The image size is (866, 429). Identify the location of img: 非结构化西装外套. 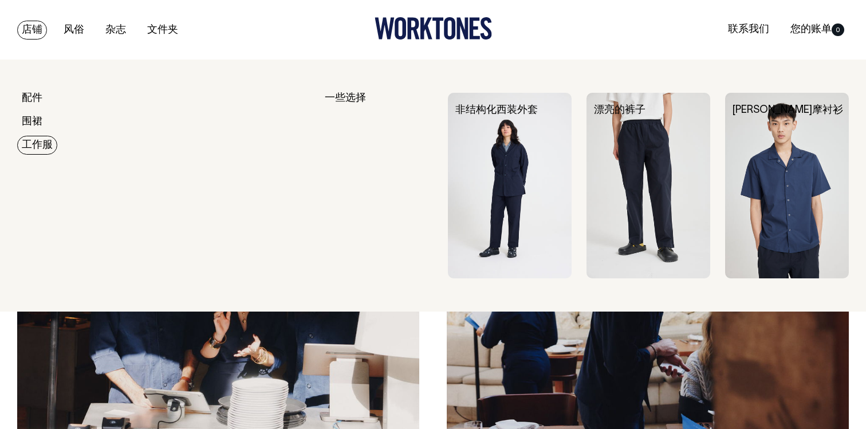
(510, 186).